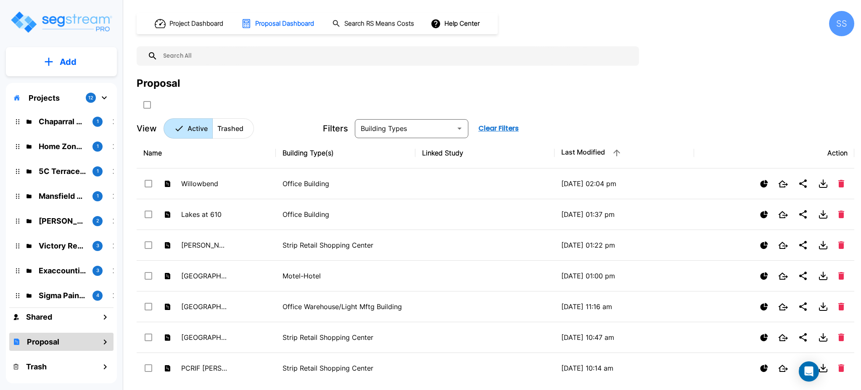 The height and width of the screenshot is (390, 861). I want to click on h1: Project Dashboard, so click(196, 24).